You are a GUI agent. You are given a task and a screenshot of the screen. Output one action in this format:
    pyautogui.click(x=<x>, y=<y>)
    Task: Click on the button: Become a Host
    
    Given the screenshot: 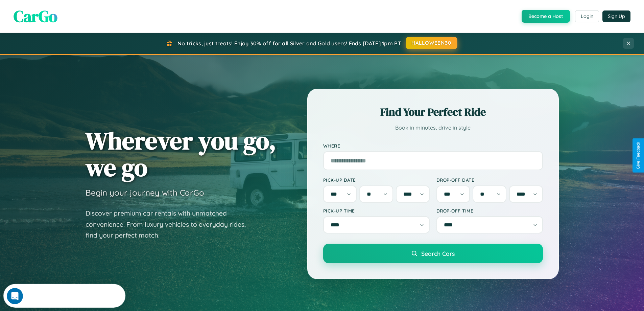 What is the action you would take?
    pyautogui.click(x=546, y=16)
    